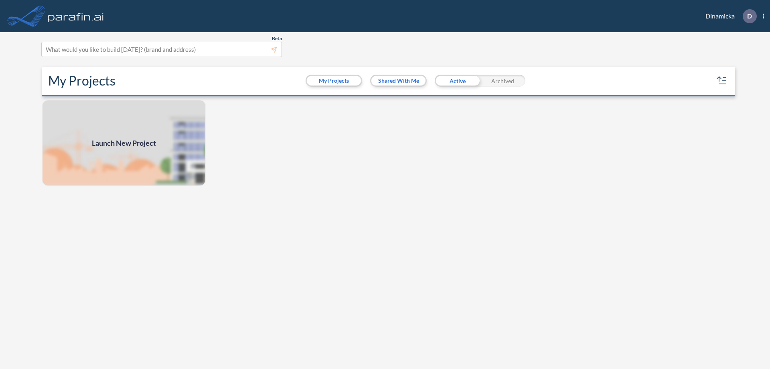 The image size is (770, 369). I want to click on img: logo, so click(76, 16).